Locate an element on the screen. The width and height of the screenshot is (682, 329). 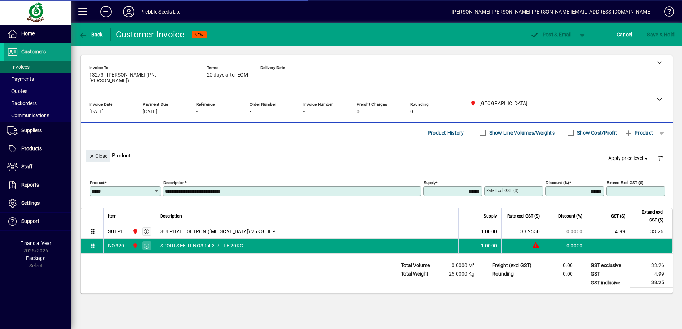
a: Suppliers is located at coordinates (37, 131).